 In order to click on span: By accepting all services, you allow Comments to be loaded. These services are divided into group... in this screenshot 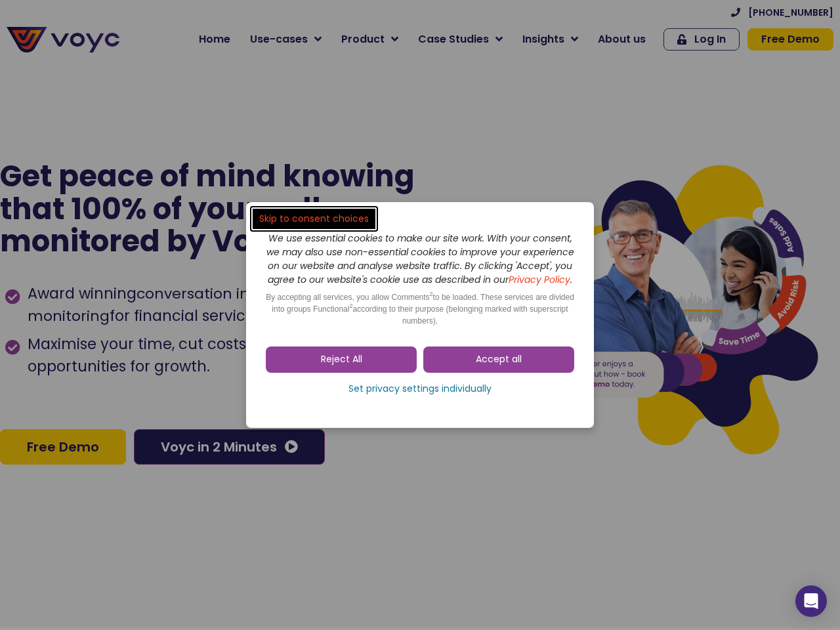, I will do `click(420, 309)`.